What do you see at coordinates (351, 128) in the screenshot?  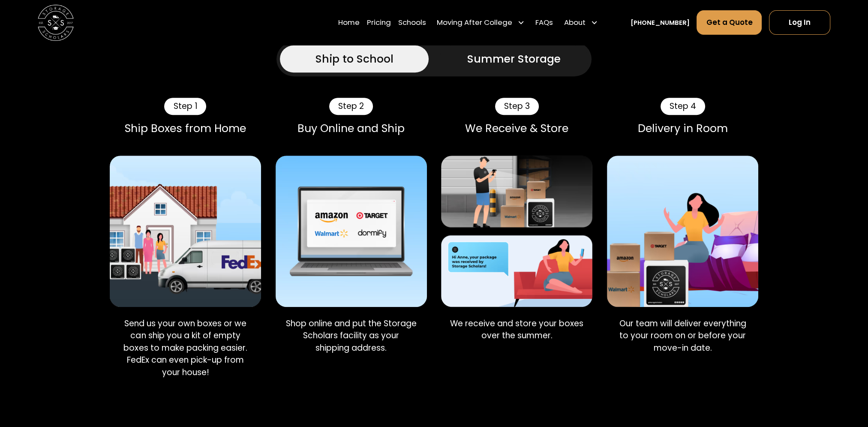 I see `div: Buy Online and Ship` at bounding box center [351, 128].